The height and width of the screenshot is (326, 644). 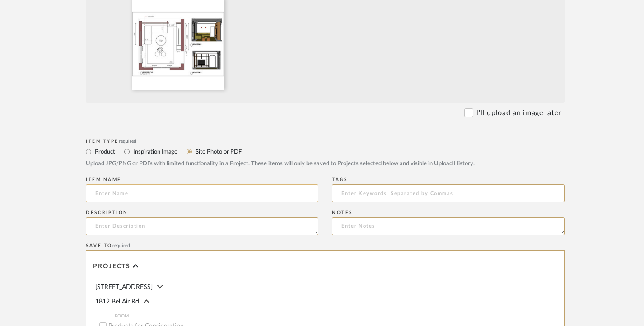 What do you see at coordinates (202, 194) in the screenshot?
I see `input: Enter Name` at bounding box center [202, 194].